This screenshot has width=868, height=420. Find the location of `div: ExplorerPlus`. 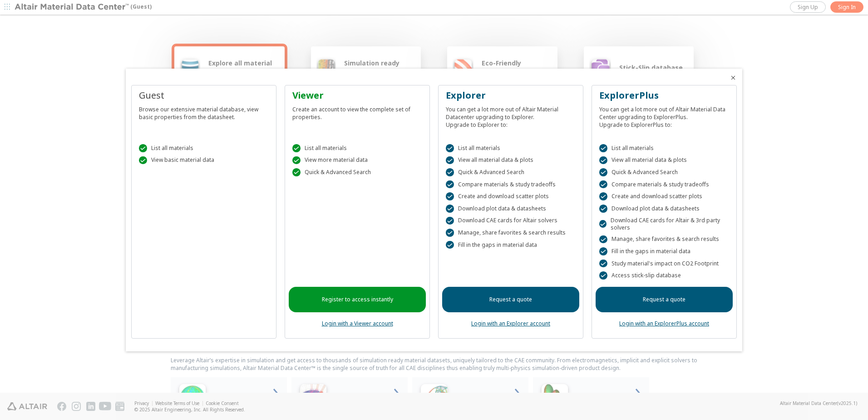

div: ExplorerPlus is located at coordinates (664, 96).